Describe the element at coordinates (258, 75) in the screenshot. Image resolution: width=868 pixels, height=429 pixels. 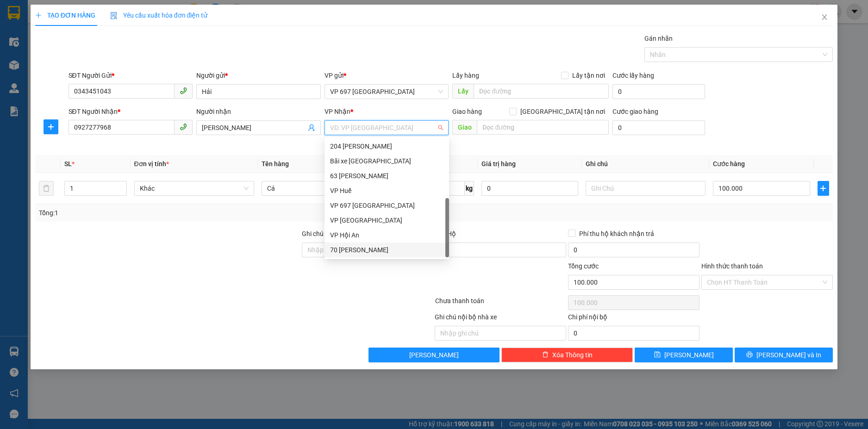
I see `div: Người gửi` at that location.